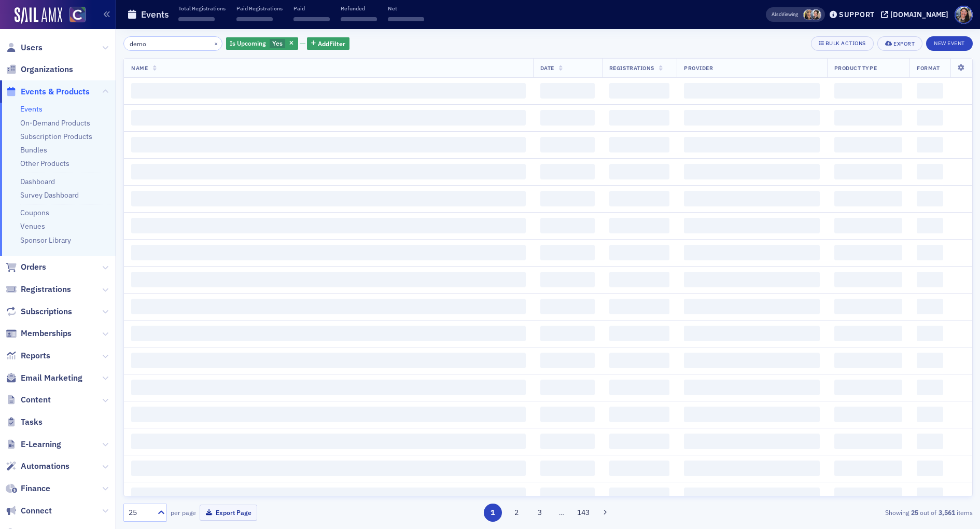 This screenshot has height=529, width=980. What do you see at coordinates (359, 8) in the screenshot?
I see `p: Refunded` at bounding box center [359, 8].